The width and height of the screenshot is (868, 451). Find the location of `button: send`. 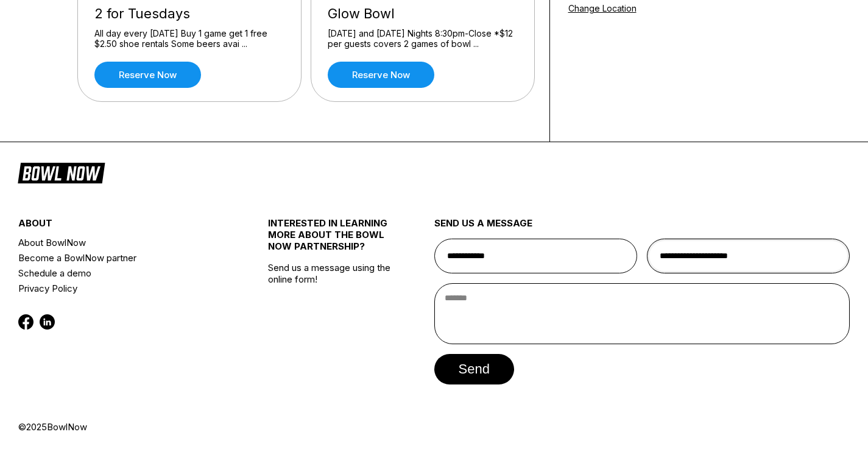

button: send is located at coordinates (474, 369).